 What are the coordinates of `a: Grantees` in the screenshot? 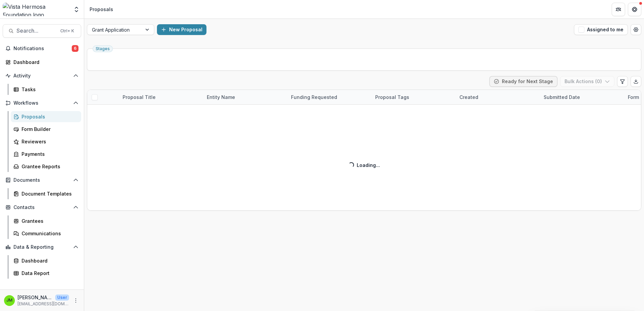 It's located at (46, 221).